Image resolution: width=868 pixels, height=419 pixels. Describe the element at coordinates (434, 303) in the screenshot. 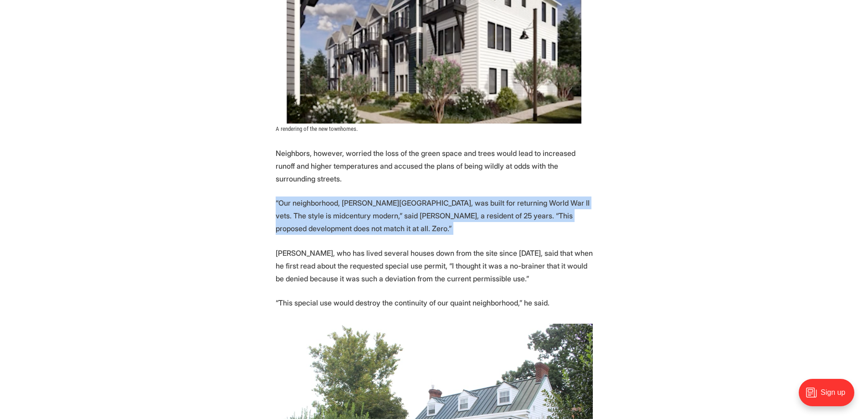

I see `p: “This special use would destroy the continuity of our quaint neighborhood,” he said.` at that location.